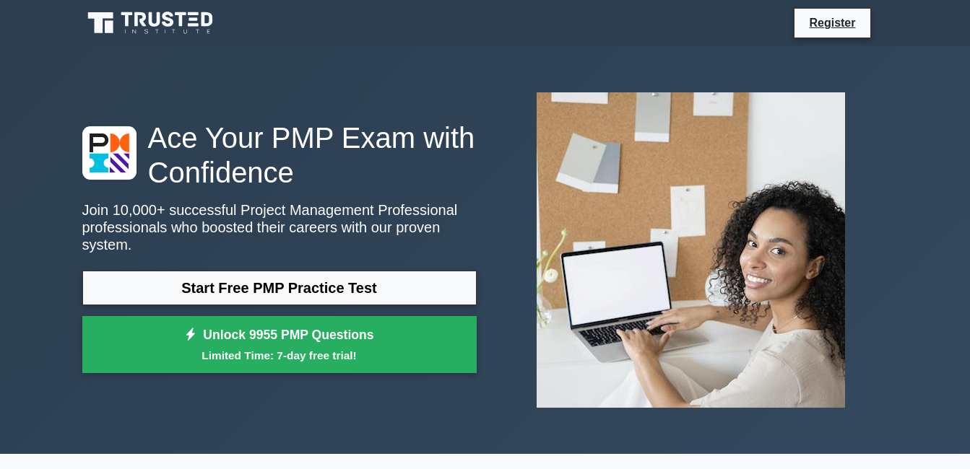  I want to click on p: Join 10,000+ successful Project Management Professional professionals who boosted their careers w..., so click(279, 227).